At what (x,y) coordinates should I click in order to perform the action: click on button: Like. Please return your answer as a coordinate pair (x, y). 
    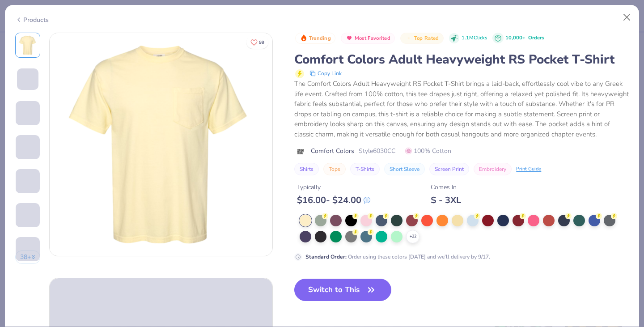
    Looking at the image, I should click on (257, 42).